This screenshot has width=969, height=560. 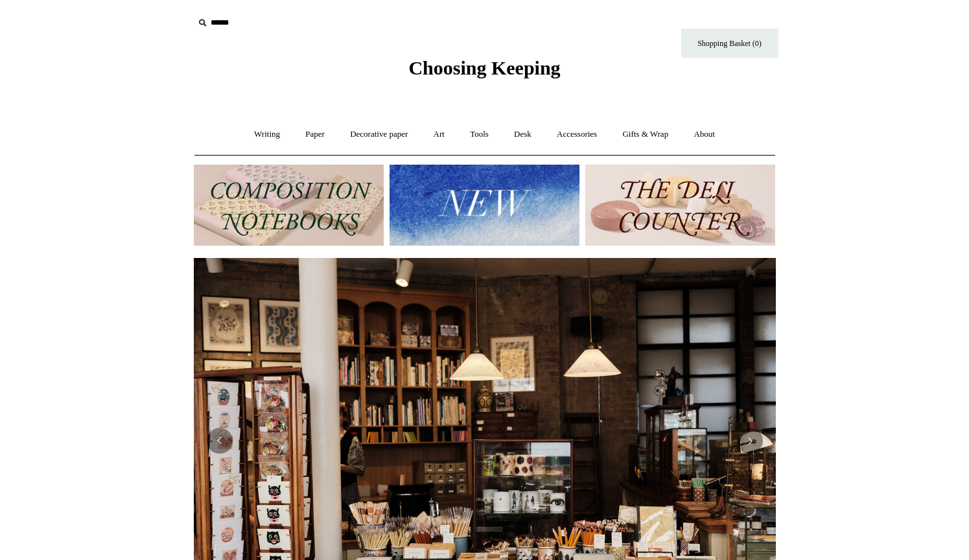 What do you see at coordinates (704, 134) in the screenshot?
I see `a: About` at bounding box center [704, 134].